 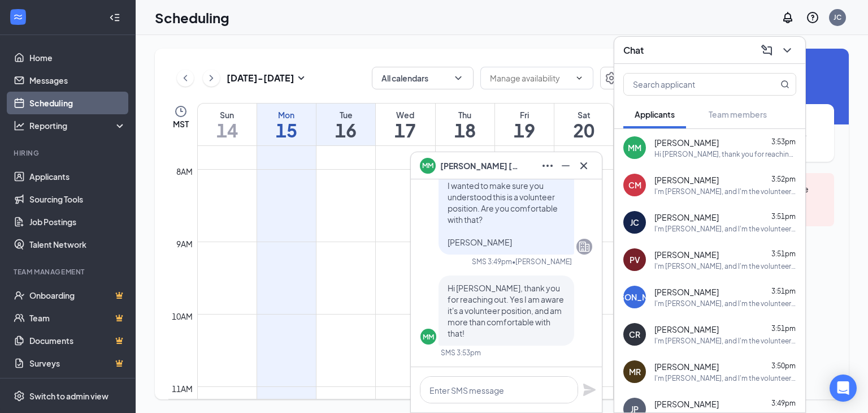 What do you see at coordinates (525, 130) in the screenshot?
I see `h1: 19` at bounding box center [525, 130].